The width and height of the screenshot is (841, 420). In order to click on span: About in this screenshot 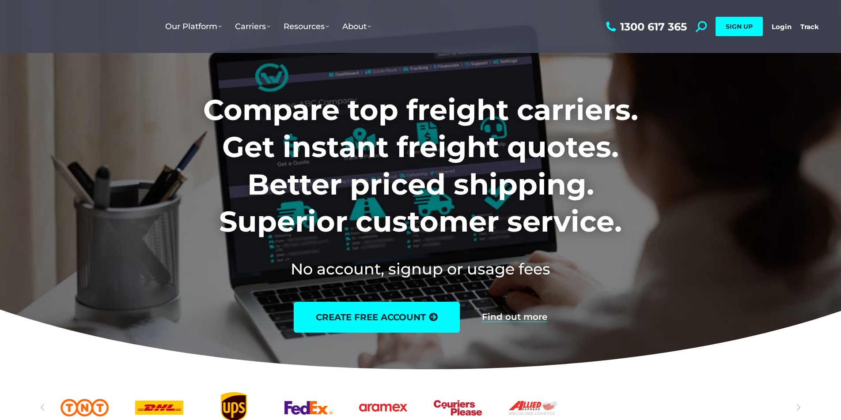, I will do `click(356, 26)`.